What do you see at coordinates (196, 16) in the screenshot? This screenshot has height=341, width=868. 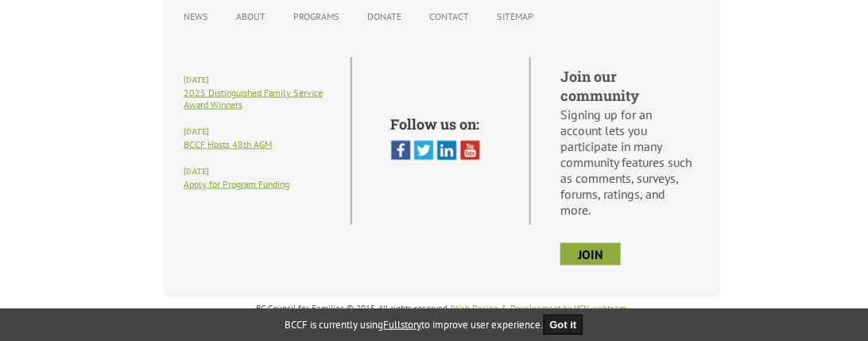 I see `a: News` at bounding box center [196, 16].